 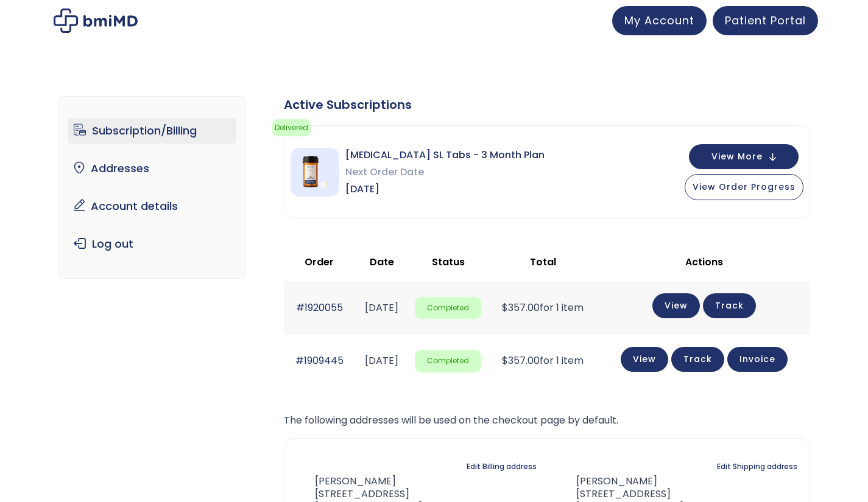 I want to click on span: My Account, so click(x=659, y=20).